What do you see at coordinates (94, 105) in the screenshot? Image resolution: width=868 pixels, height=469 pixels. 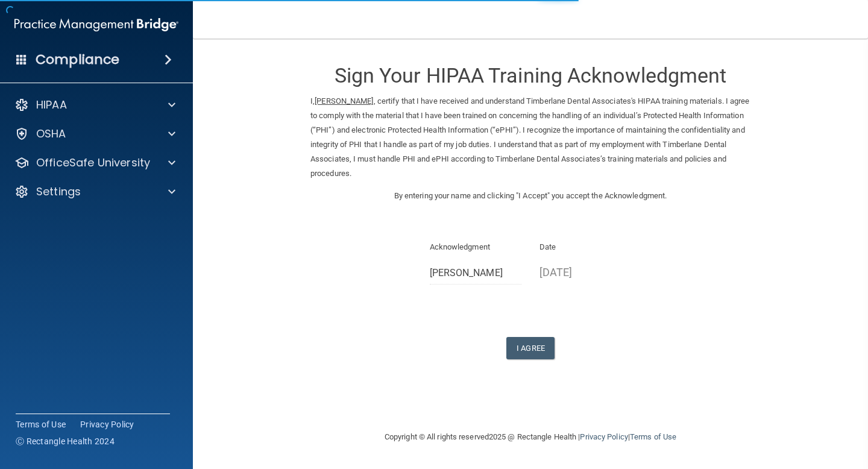 I see `a: HIPAA` at bounding box center [94, 105].